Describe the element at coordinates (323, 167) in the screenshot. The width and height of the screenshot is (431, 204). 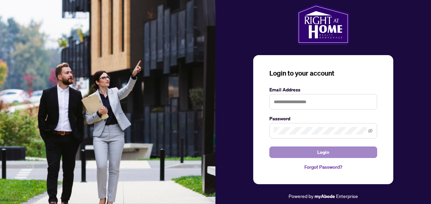
I see `a: Forgot Password?` at that location.